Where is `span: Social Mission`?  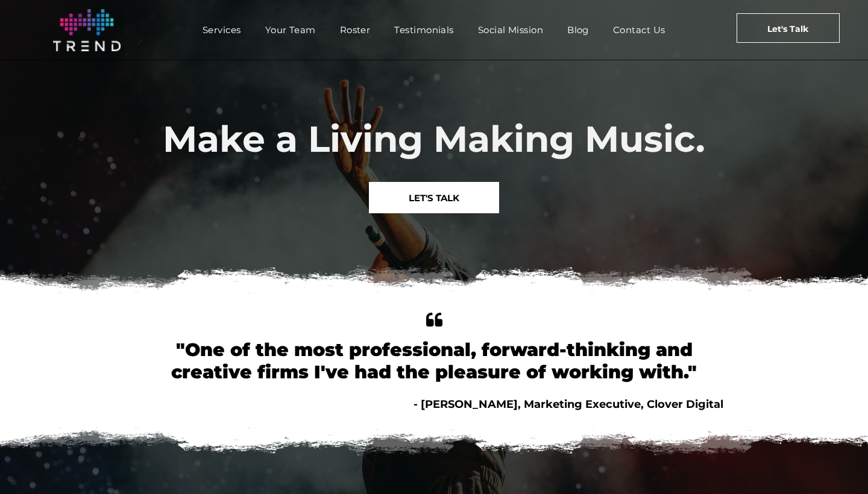 span: Social Mission is located at coordinates (511, 29).